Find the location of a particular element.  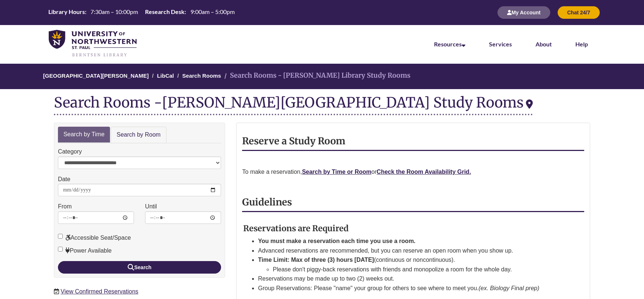

button: Chat 24/7 is located at coordinates (579, 12).